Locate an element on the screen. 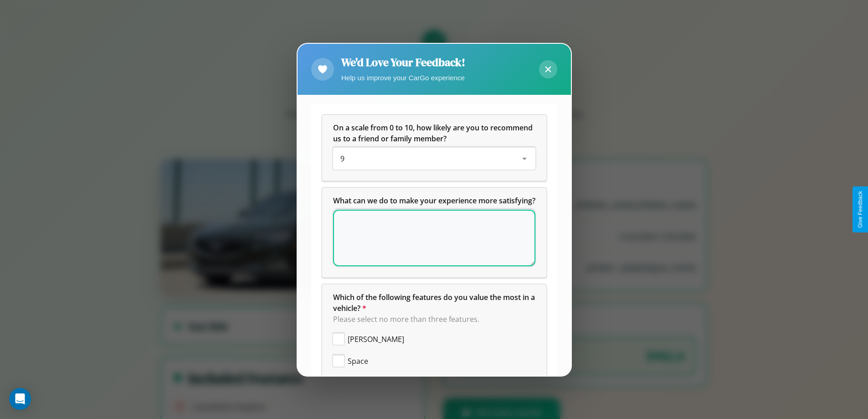 Image resolution: width=868 pixels, height=419 pixels. span: 9 is located at coordinates (342, 159).